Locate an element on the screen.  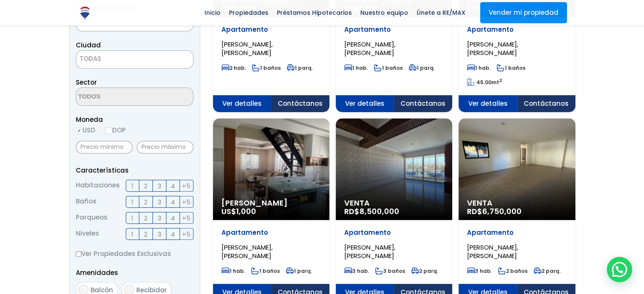
span: 3 baños is located at coordinates (390, 271).